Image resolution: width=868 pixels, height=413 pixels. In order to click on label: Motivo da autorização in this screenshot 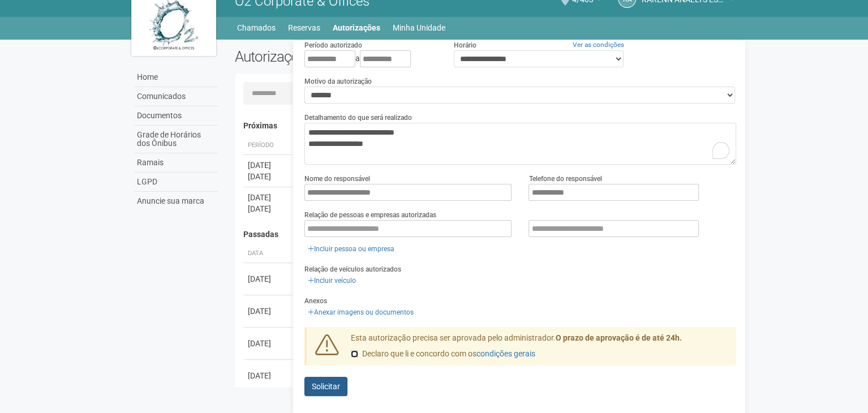, I will do `click(338, 82)`.